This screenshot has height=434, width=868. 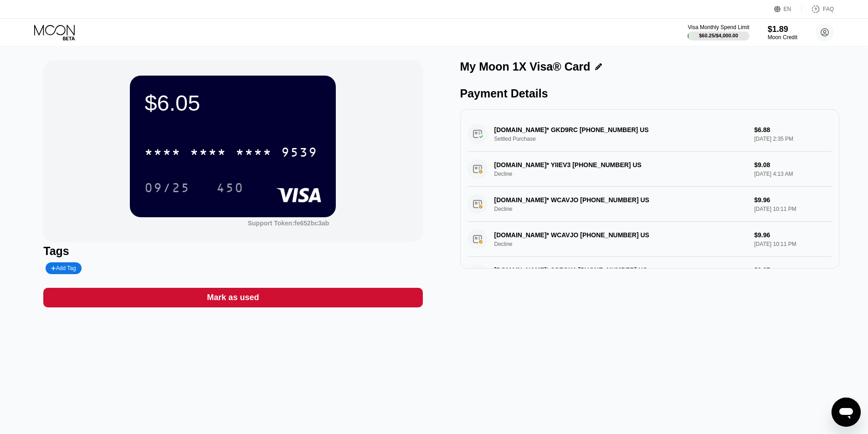 I want to click on div: Tags, so click(x=233, y=251).